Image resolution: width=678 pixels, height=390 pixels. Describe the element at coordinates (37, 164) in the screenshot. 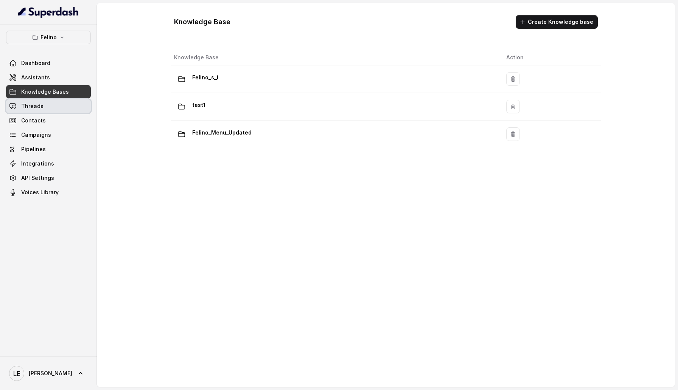

I see `span: Integrations` at that location.